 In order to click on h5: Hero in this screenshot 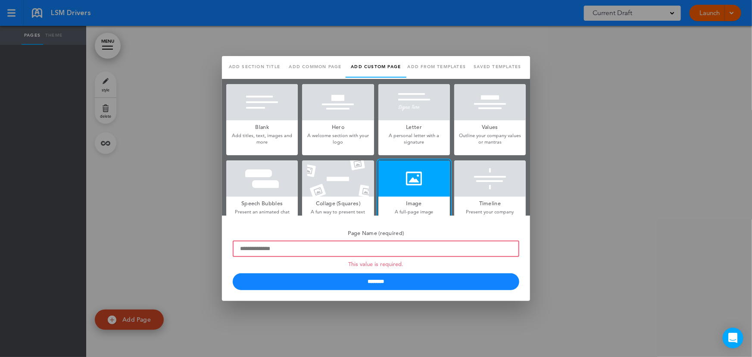, I will do `click(338, 126)`.